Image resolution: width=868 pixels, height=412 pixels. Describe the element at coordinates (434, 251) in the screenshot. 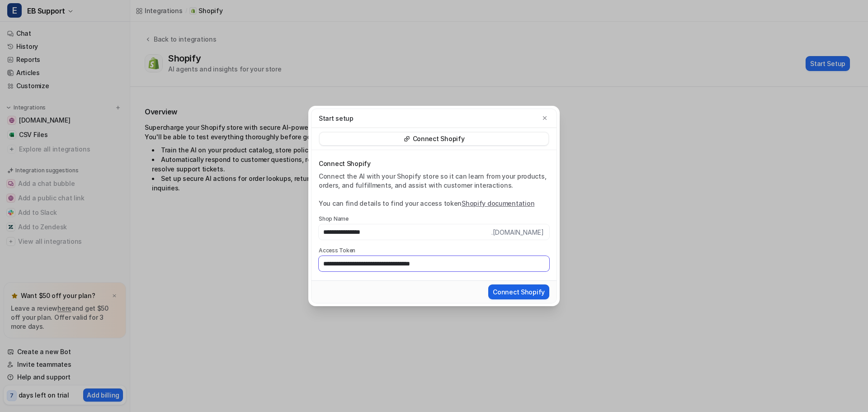

I see `label: Access Token` at that location.